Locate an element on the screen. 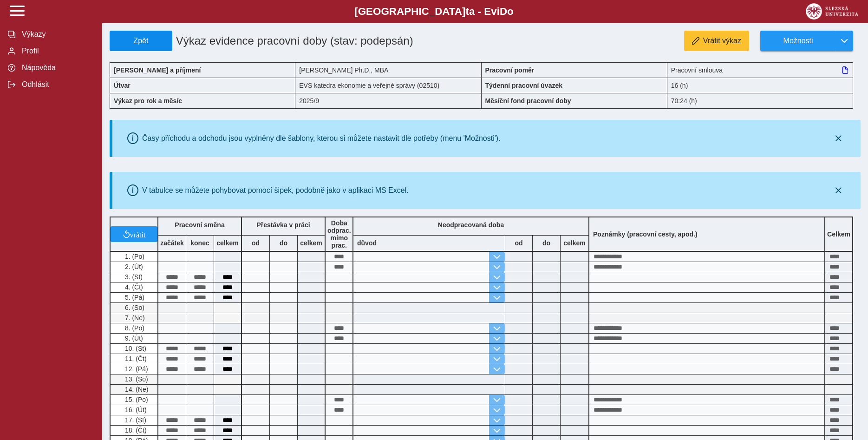 This screenshot has width=868, height=440. button: vrátit is located at coordinates (133, 234).